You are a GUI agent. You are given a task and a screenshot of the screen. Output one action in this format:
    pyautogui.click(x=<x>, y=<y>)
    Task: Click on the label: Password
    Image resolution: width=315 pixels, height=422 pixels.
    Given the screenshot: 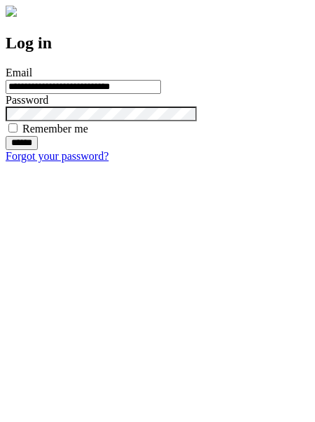 What is the action you would take?
    pyautogui.click(x=27, y=99)
    